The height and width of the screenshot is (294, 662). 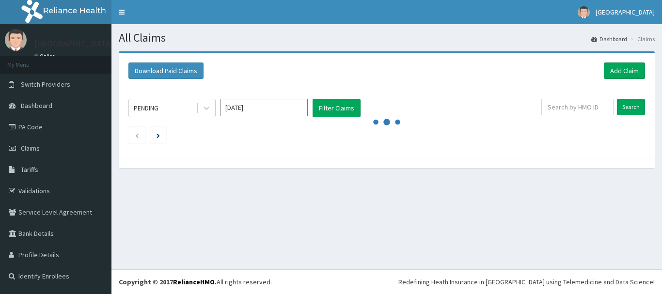 I want to click on input: Search by HMO ID, so click(x=577, y=107).